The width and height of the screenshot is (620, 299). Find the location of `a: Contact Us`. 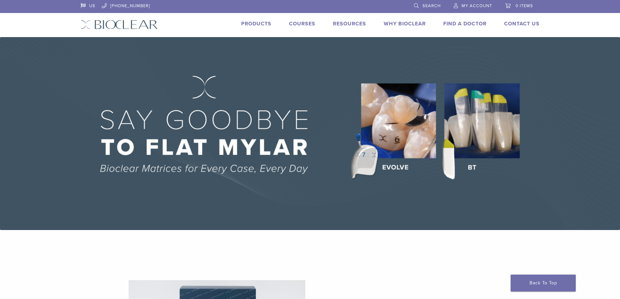

a: Contact Us is located at coordinates (522, 24).